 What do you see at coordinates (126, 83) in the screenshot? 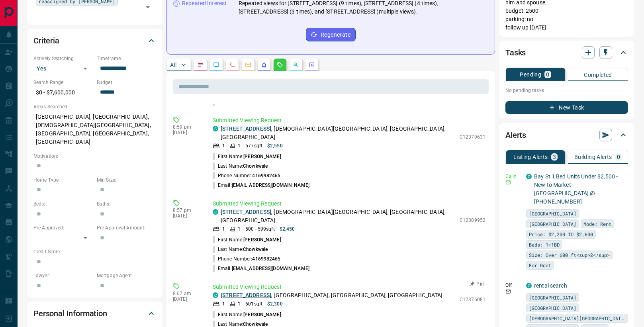
I see `p: Budget:` at bounding box center [126, 83].